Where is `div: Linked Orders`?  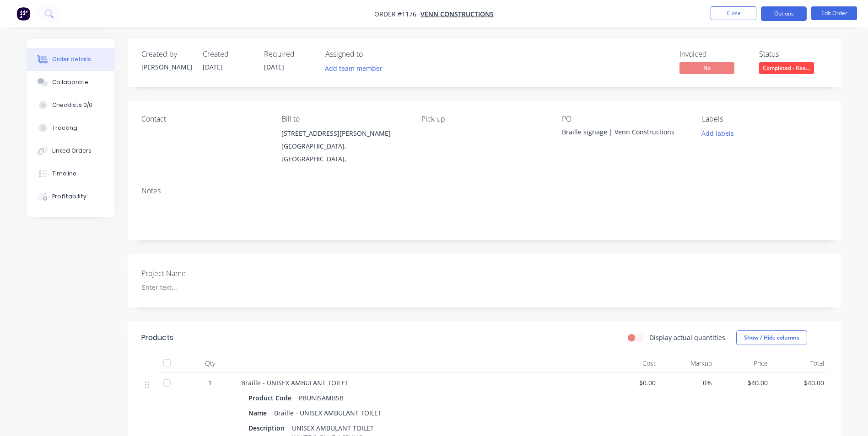 div: Linked Orders is located at coordinates (72, 151).